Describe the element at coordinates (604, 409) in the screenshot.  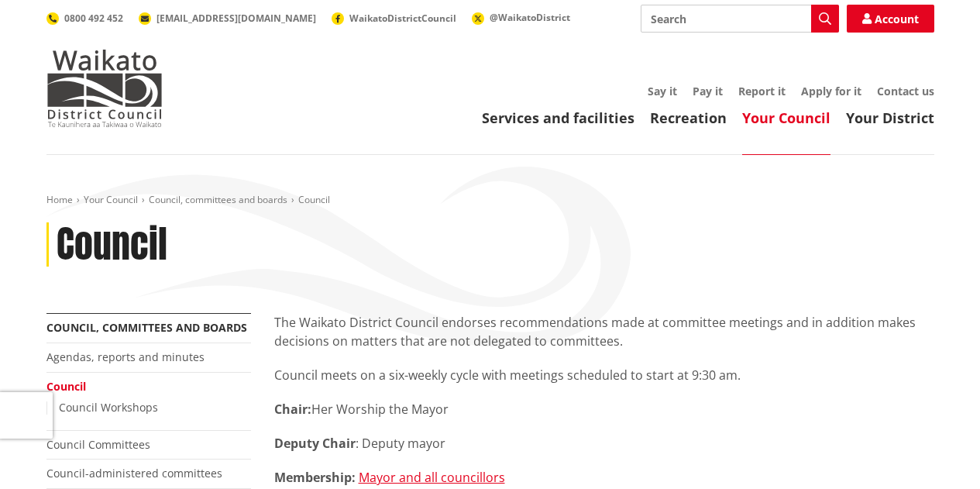
I see `p: Her Worship the Mayor` at that location.